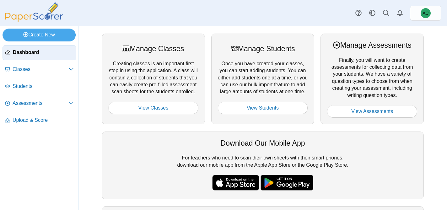  What do you see at coordinates (43, 120) in the screenshot?
I see `span: Upload & Score` at bounding box center [43, 120].